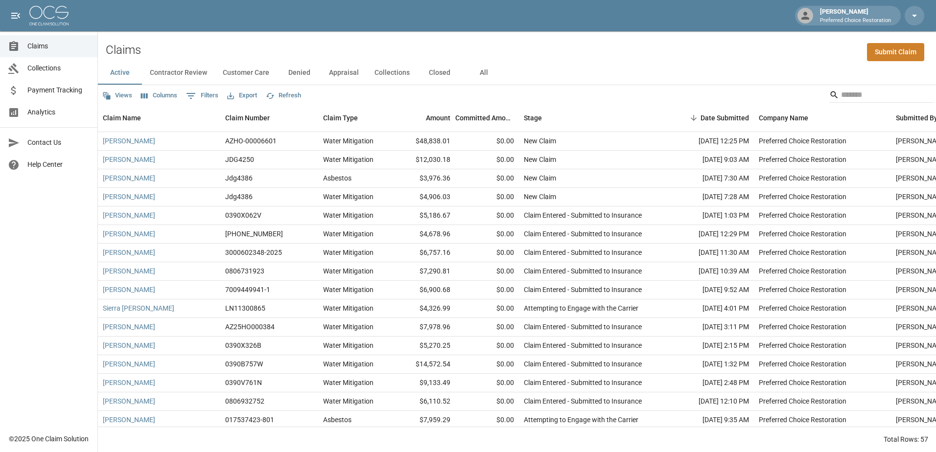  I want to click on div: $5,270.25, so click(423, 346).